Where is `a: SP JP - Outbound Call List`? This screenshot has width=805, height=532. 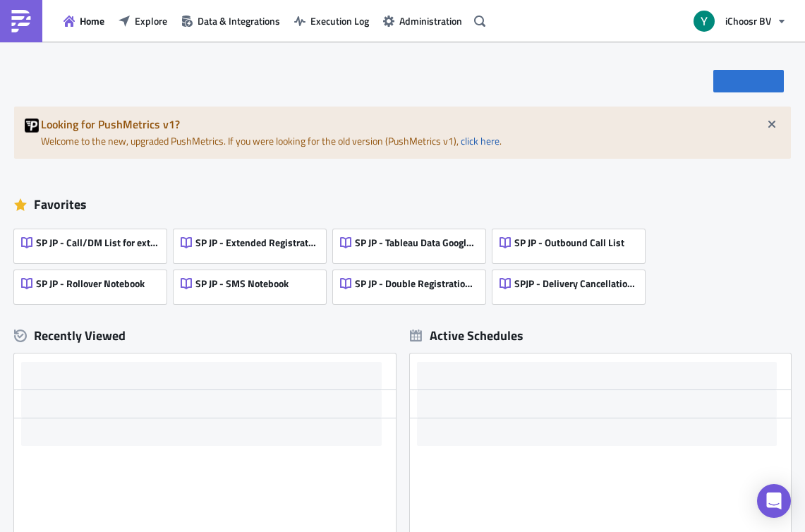 a: SP JP - Outbound Call List is located at coordinates (572, 242).